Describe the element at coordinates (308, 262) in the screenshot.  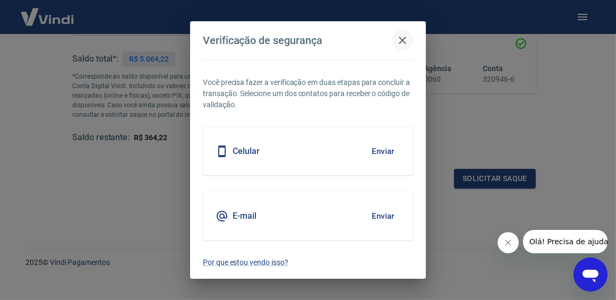
I see `a: Por que estou vendo isso?` at that location.